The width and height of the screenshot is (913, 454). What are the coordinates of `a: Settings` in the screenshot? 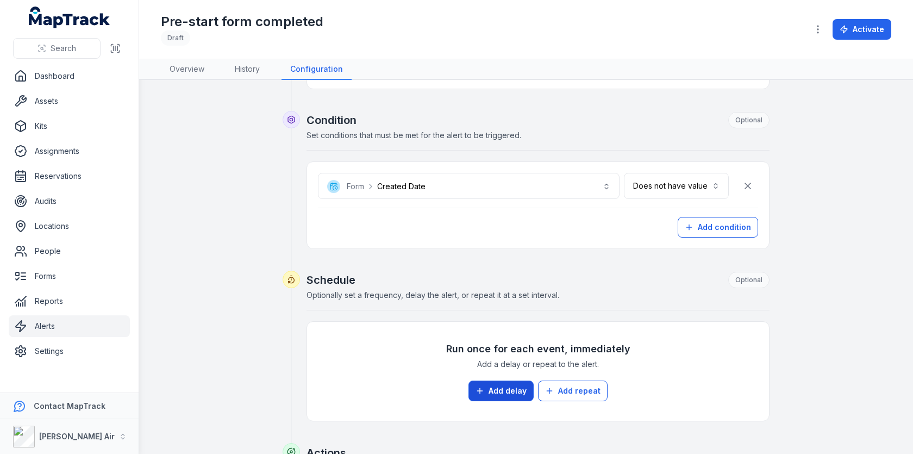 It's located at (69, 351).